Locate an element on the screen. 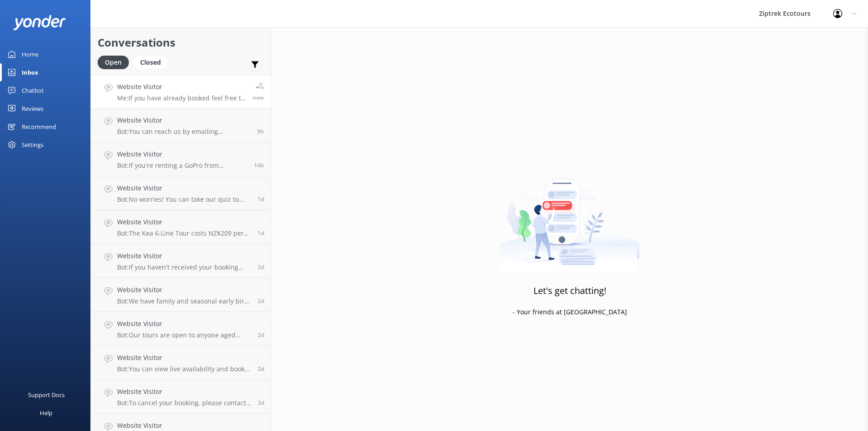  span: 08:31am 18-Aug-2025 (UTC +12:00) Pacific/Auckland is located at coordinates (258, 97).